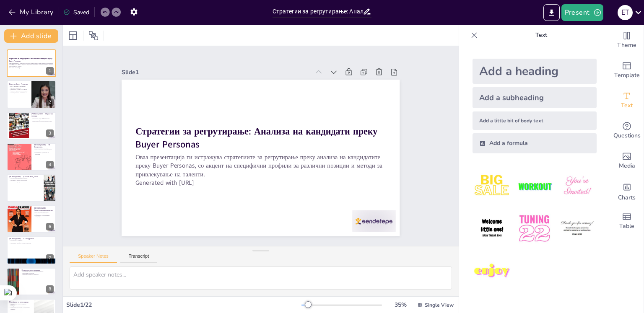 This screenshot has width=644, height=313. What do you see at coordinates (627, 221) in the screenshot?
I see `div: Add a table` at bounding box center [627, 221].